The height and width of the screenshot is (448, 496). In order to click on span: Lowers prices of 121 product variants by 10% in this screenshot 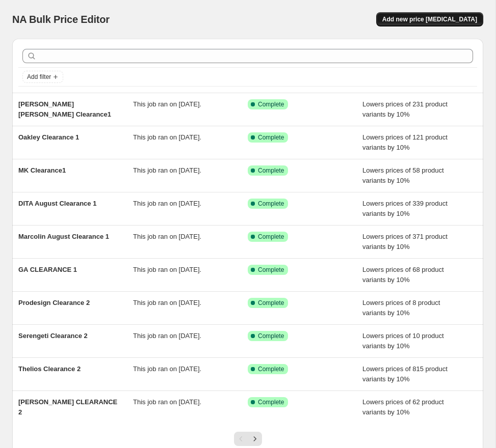, I will do `click(405, 142)`.